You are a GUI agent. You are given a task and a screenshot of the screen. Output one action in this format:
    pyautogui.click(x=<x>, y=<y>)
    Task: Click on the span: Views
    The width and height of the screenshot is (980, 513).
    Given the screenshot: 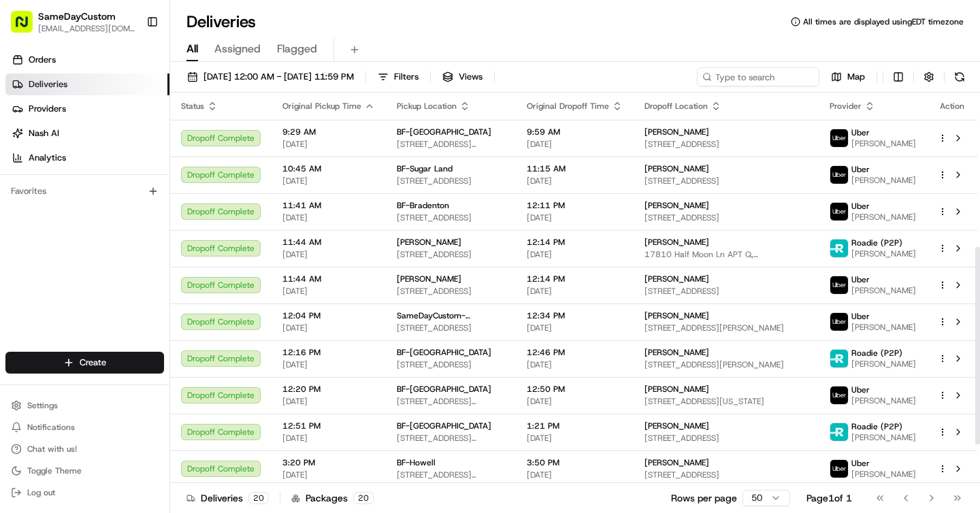 What is the action you would take?
    pyautogui.click(x=471, y=77)
    